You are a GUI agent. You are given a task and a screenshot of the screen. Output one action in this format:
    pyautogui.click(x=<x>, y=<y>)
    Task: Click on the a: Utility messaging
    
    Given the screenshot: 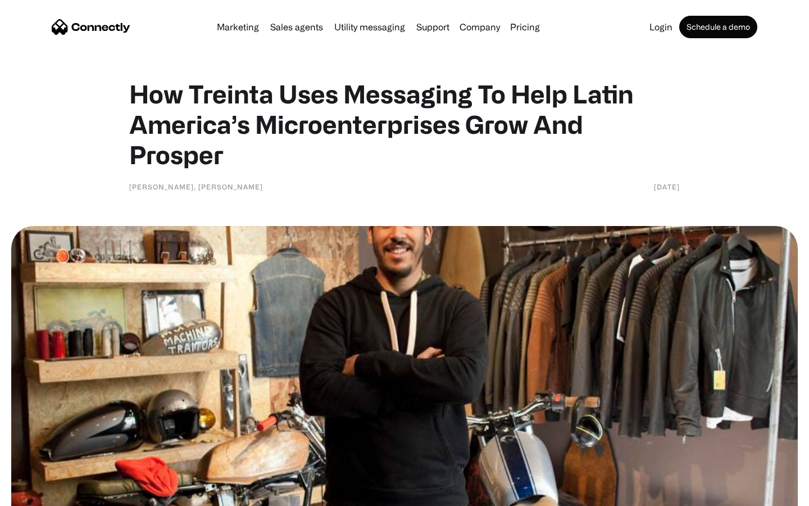 What is the action you would take?
    pyautogui.click(x=370, y=27)
    